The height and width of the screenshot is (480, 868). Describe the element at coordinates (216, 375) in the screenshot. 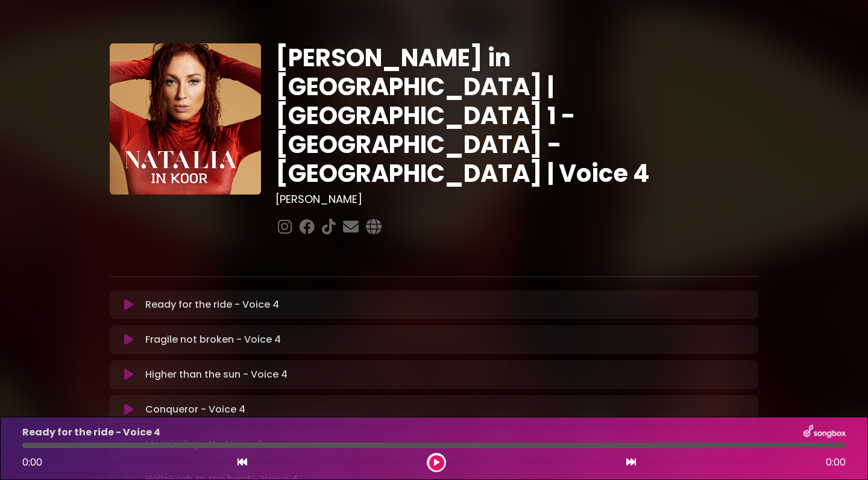

I see `p: Higher than the sun - Voice 4` at that location.